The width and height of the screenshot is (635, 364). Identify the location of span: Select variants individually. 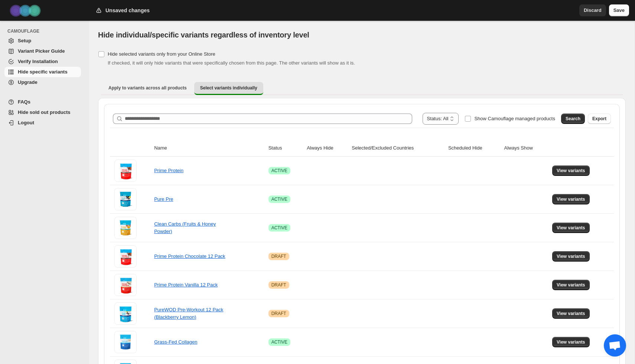
(229, 88).